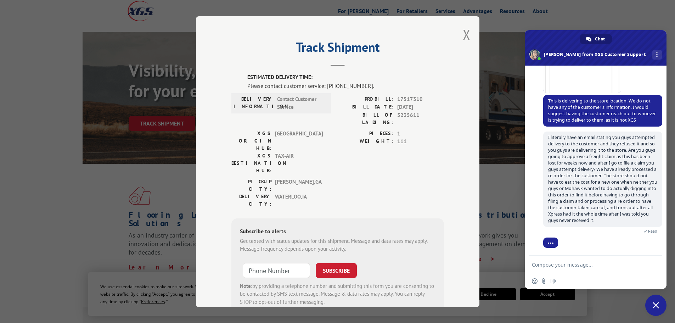 This screenshot has width=675, height=323. I want to click on label: ESTIMATED DELIVERY TIME:, so click(345, 77).